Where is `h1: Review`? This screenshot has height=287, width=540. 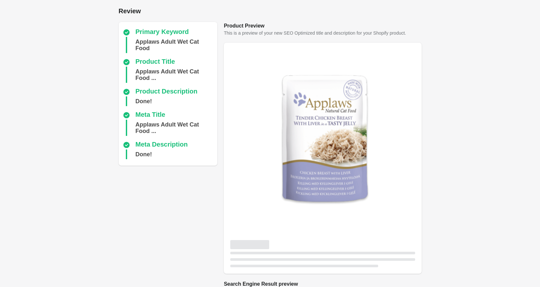
h1: Review is located at coordinates (270, 11).